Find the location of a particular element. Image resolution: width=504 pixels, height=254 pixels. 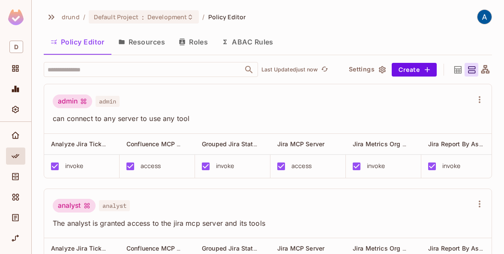

span: The analyst is granted access to the jira mcp server and its tools is located at coordinates (263, 224).